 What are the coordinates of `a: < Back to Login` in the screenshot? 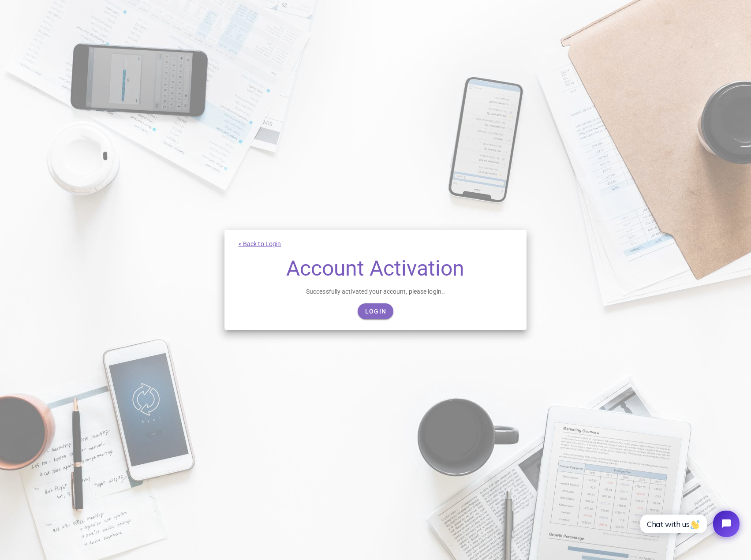 It's located at (260, 244).